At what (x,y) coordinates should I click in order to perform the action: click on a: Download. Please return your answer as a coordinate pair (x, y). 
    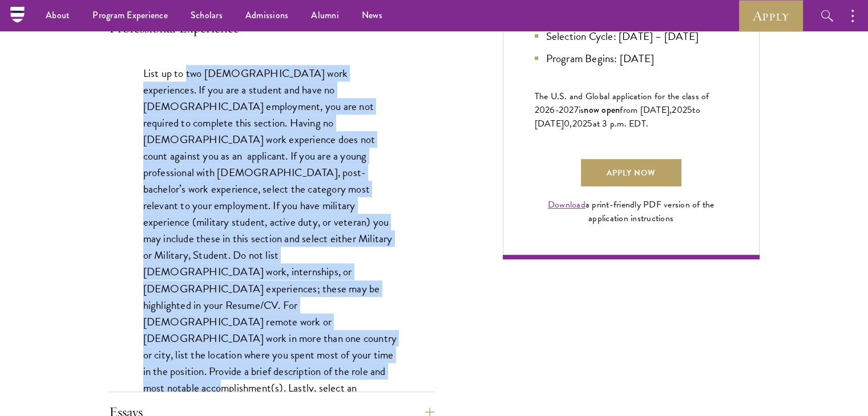
    Looking at the image, I should click on (567, 205).